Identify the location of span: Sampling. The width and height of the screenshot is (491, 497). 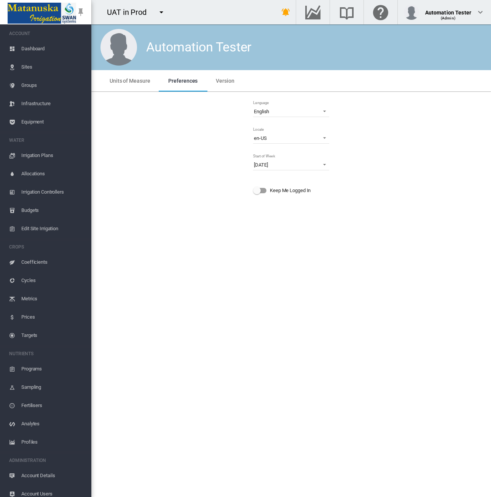
(53, 387).